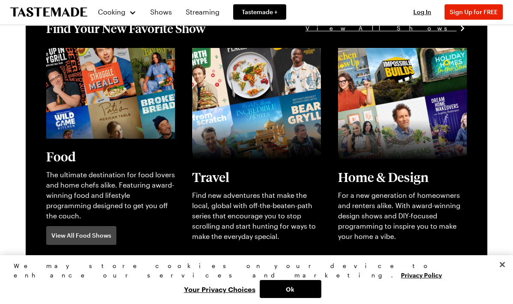 This screenshot has height=304, width=513. I want to click on button: Cooking, so click(117, 12).